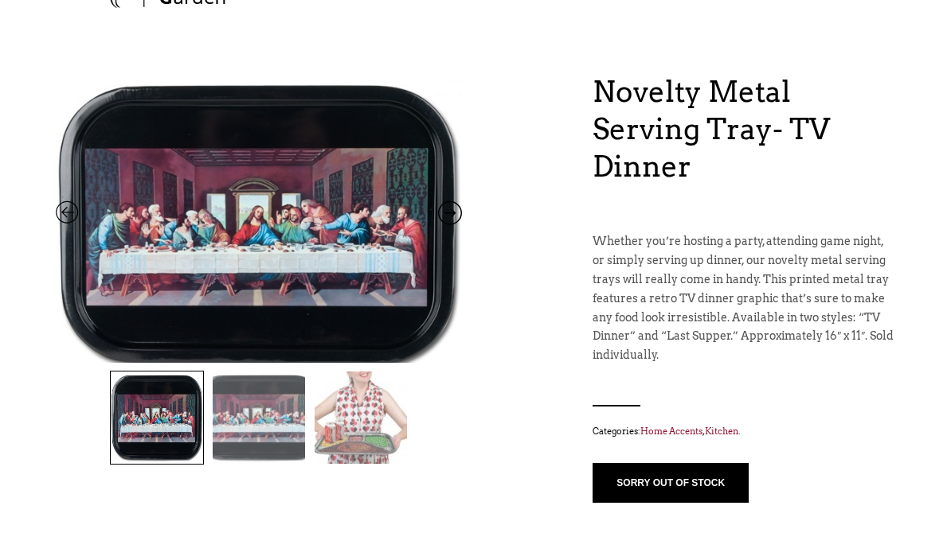 The width and height of the screenshot is (951, 560). What do you see at coordinates (259, 226) in the screenshot?
I see `a: 12275 Last Supper Metal Serving Tray Detail` at bounding box center [259, 226].